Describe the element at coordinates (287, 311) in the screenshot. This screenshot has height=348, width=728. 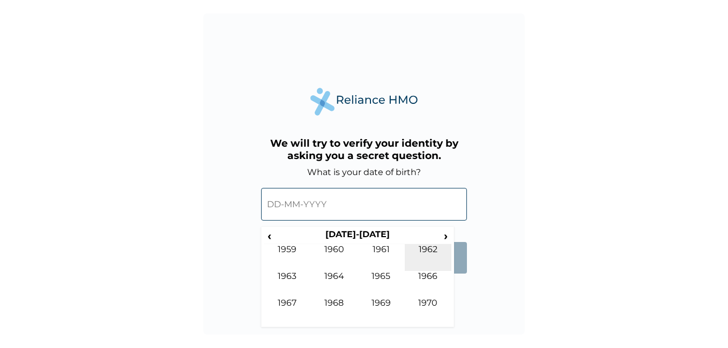
I see `td: 1967` at that location.